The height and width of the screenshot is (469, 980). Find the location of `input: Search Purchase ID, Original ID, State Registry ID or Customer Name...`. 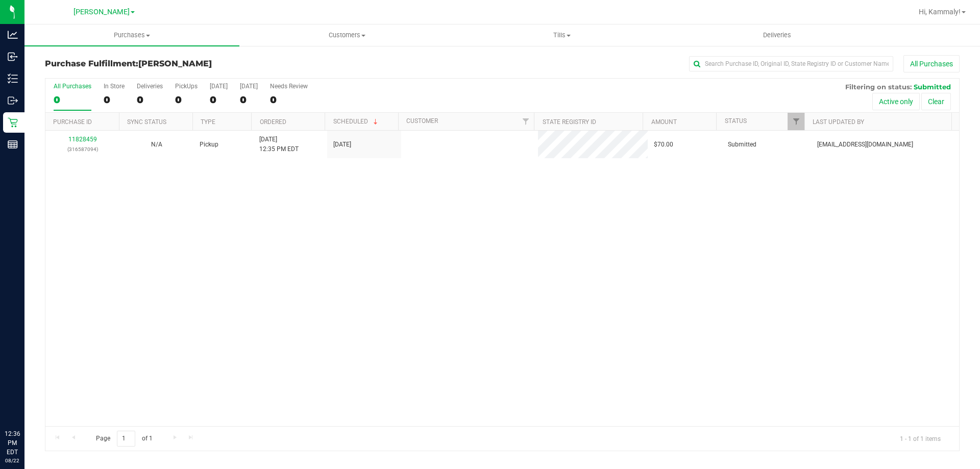

input: Search Purchase ID, Original ID, State Registry ID or Customer Name... is located at coordinates (791, 64).